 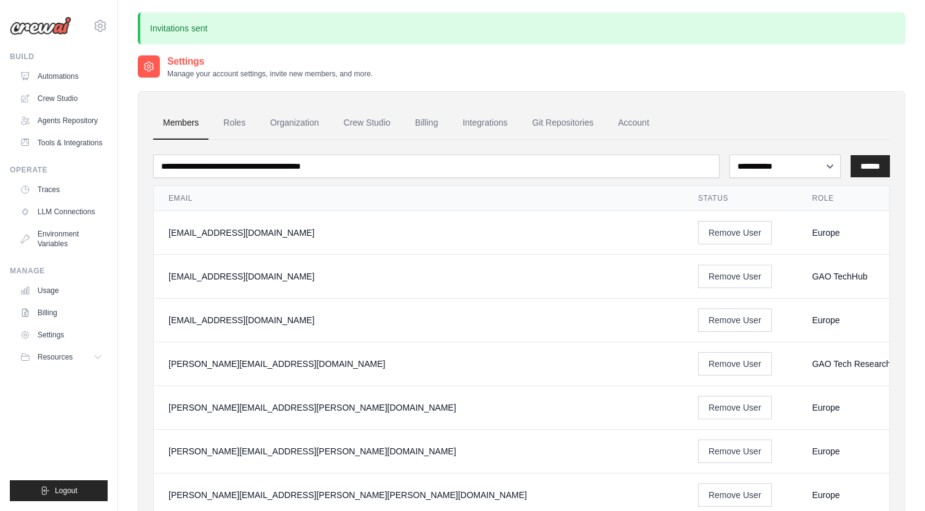 I want to click on a: Account, so click(x=634, y=123).